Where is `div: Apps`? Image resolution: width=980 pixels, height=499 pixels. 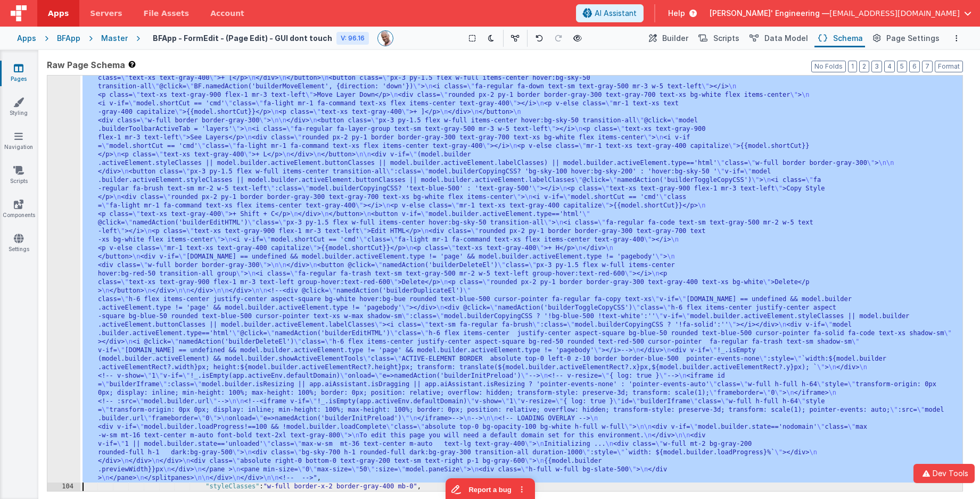
div: Apps is located at coordinates (27, 38).